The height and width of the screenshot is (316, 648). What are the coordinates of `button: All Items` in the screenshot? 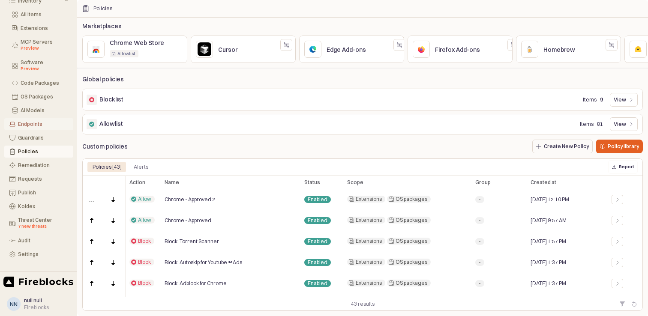 It's located at (39, 15).